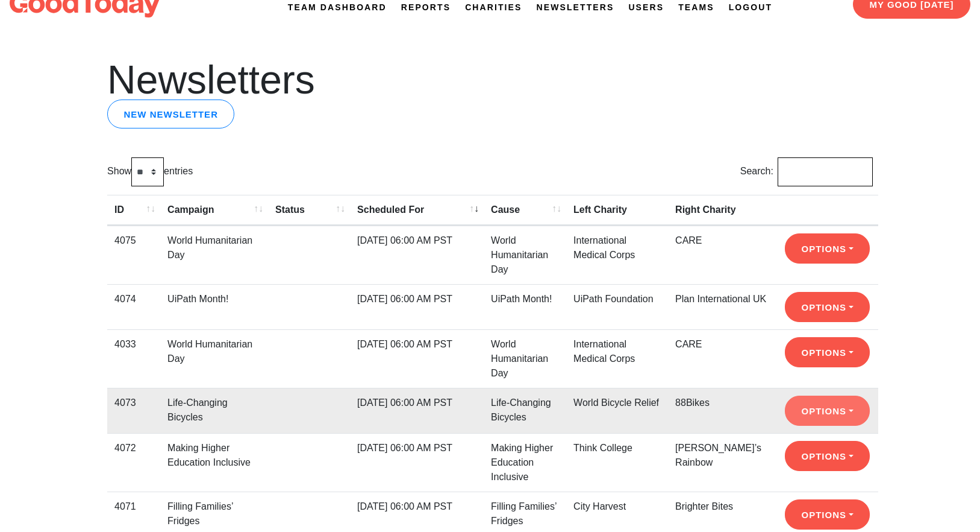 This screenshot has height=532, width=980. What do you see at coordinates (806, 172) in the screenshot?
I see `label: Search:` at bounding box center [806, 172].